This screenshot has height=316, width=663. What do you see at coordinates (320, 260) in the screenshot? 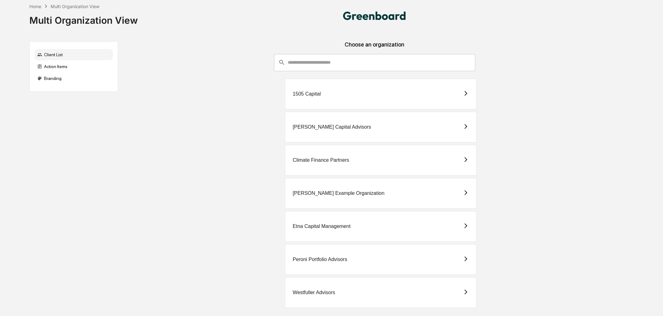
I see `div: Peroni Portfolio Advisors` at bounding box center [320, 260].